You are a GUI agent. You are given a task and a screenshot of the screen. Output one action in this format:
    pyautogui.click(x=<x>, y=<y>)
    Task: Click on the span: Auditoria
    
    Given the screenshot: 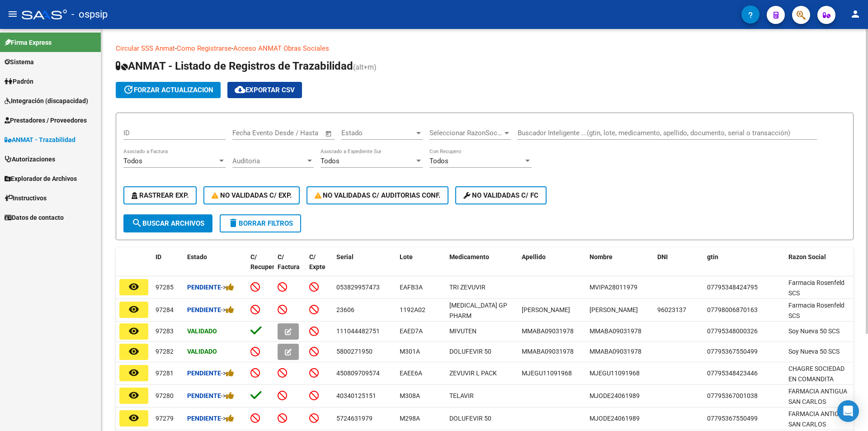 What is the action you would take?
    pyautogui.click(x=269, y=161)
    